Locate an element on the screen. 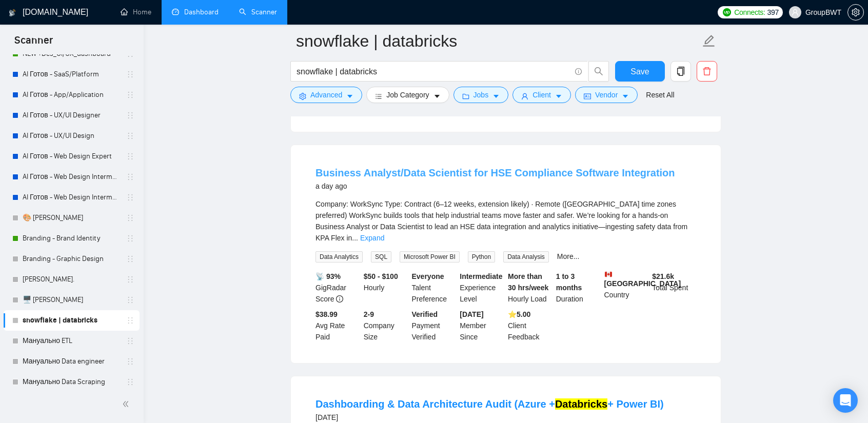  input: Scanner name... is located at coordinates (498, 41).